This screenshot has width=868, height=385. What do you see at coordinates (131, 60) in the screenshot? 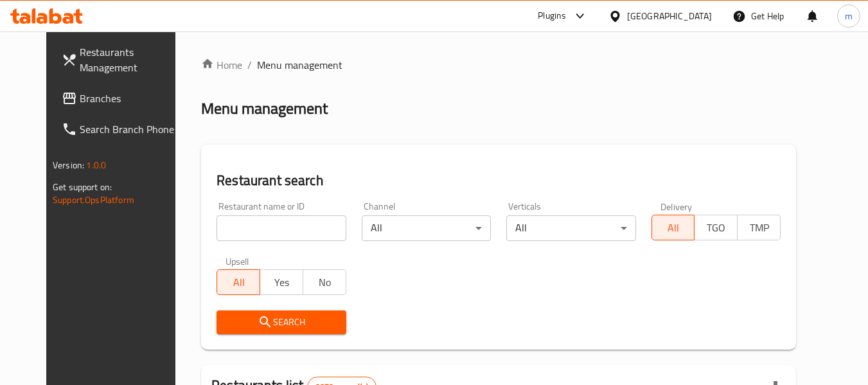
I see `span: Restaurants Management` at bounding box center [131, 60].